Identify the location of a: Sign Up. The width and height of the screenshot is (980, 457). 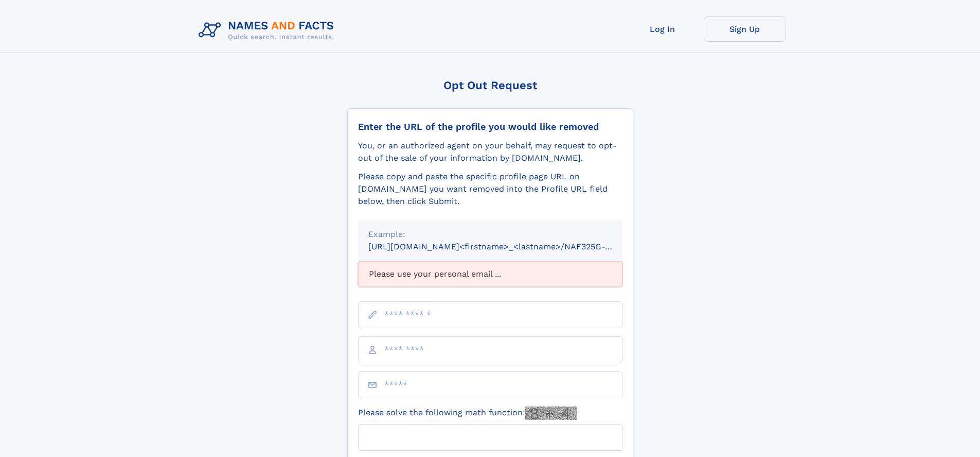
(745, 29).